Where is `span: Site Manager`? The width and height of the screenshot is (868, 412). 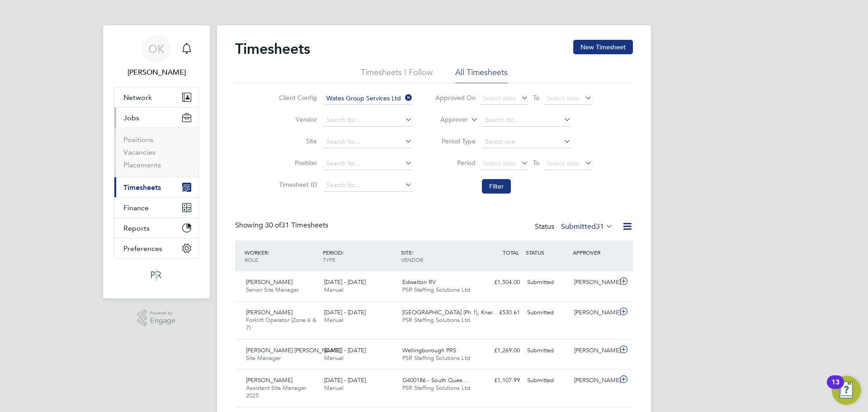 span: Site Manager is located at coordinates (263, 358).